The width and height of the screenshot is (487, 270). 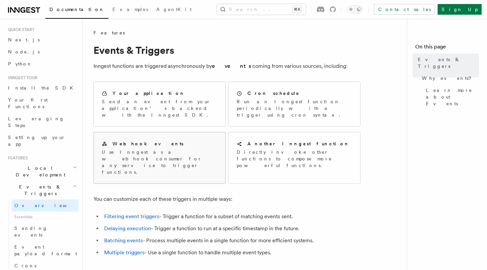 What do you see at coordinates (174, 10) in the screenshot?
I see `a: AgentKit` at bounding box center [174, 10].